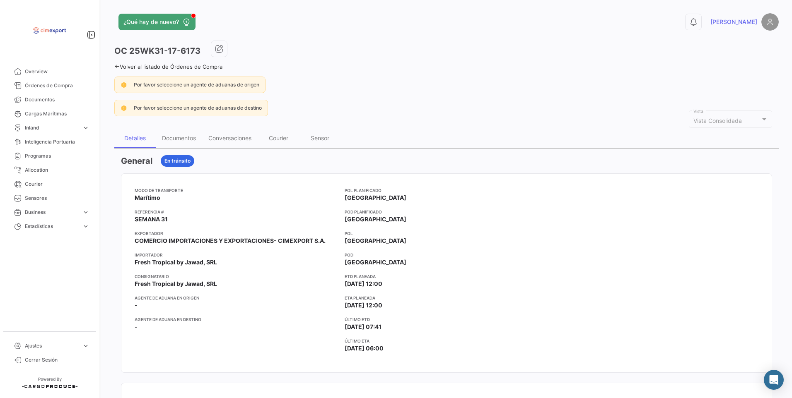 The width and height of the screenshot is (792, 398). Describe the element at coordinates (57, 170) in the screenshot. I see `span: Allocation` at that location.